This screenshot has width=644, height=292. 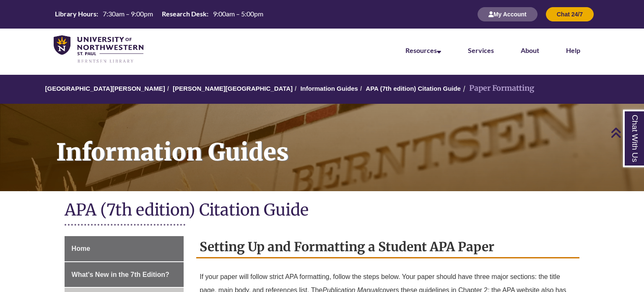 I want to click on th: Research Desk:, so click(x=184, y=14).